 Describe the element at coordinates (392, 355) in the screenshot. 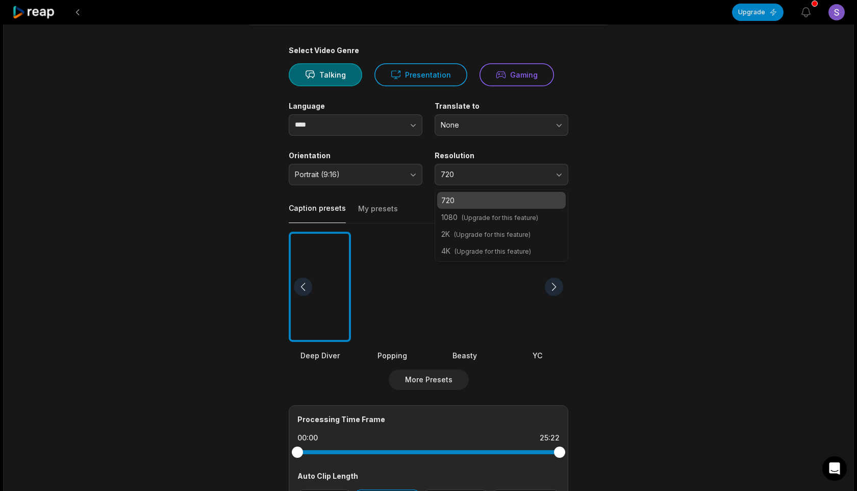

I see `div: Popping` at that location.